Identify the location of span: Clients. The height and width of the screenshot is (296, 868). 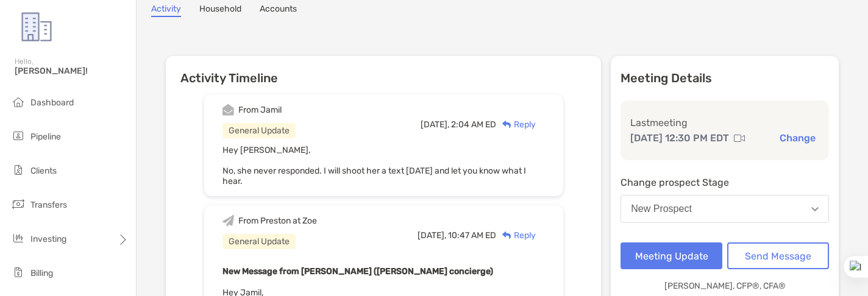
(44, 171).